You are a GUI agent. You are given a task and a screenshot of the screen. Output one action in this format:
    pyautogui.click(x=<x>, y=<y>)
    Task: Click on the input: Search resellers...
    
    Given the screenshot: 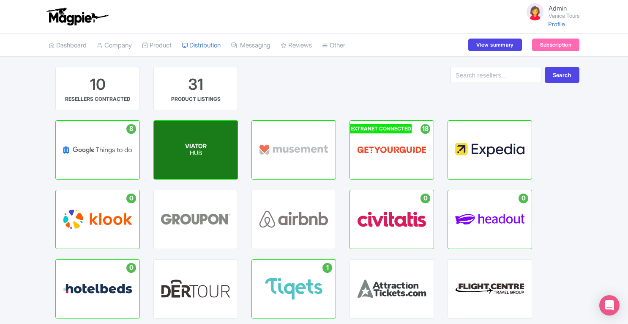 What is the action you would take?
    pyautogui.click(x=496, y=75)
    